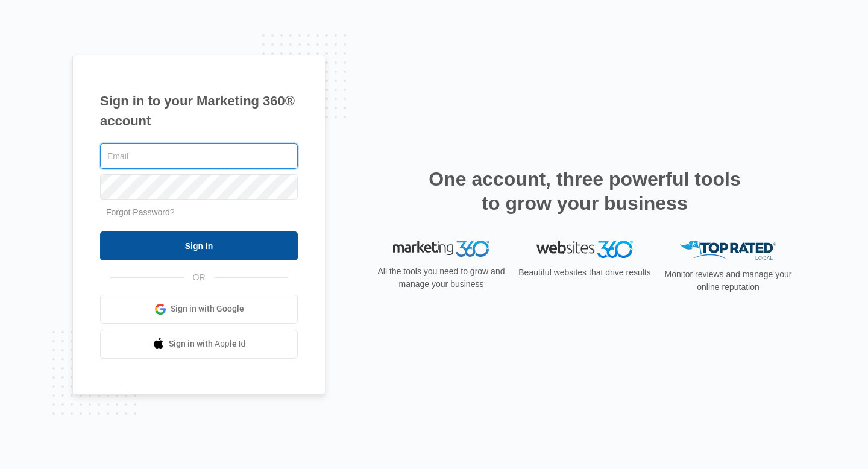 The height and width of the screenshot is (469, 868). I want to click on a: Forgot Password?, so click(140, 213).